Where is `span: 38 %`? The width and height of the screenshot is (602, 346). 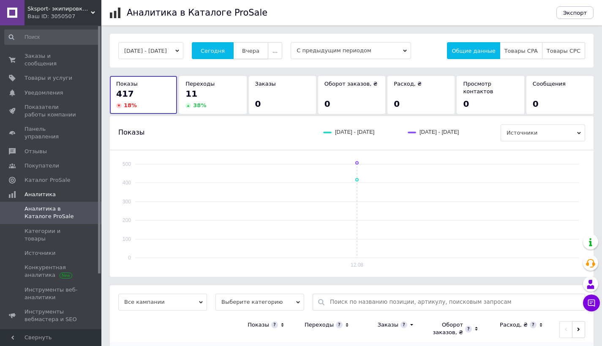
span: 38 % is located at coordinates (199, 105).